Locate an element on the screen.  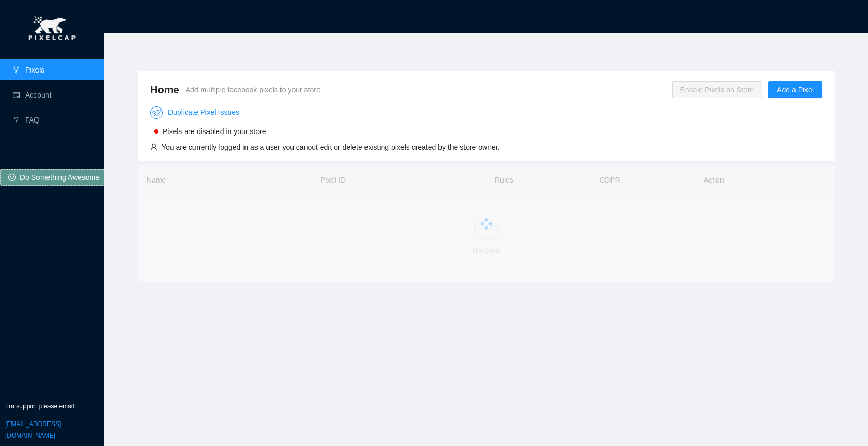
button: Add a Pixel is located at coordinates (795, 90).